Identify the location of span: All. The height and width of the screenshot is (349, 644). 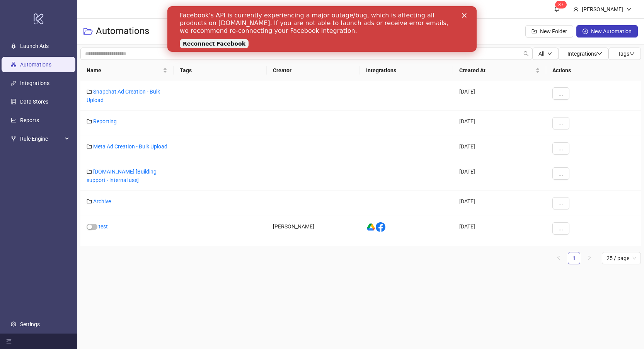
(541, 54).